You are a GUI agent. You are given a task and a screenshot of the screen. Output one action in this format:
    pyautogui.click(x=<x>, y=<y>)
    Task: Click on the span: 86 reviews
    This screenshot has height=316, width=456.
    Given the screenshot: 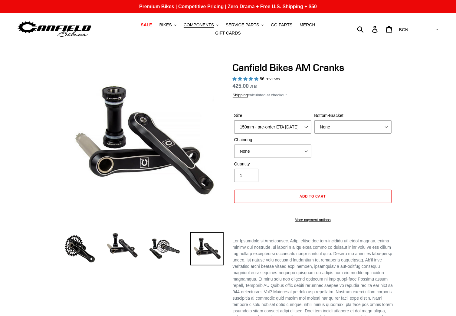 What is the action you would take?
    pyautogui.click(x=270, y=79)
    